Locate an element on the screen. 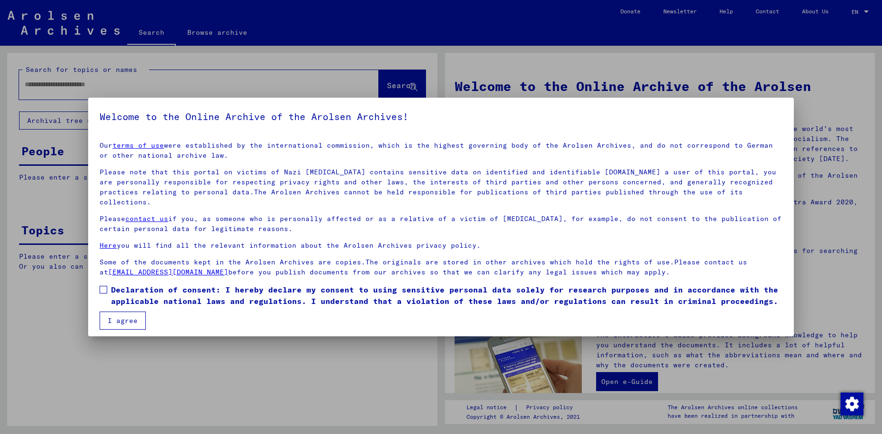 The image size is (882, 434). img: Change consent is located at coordinates (852, 404).